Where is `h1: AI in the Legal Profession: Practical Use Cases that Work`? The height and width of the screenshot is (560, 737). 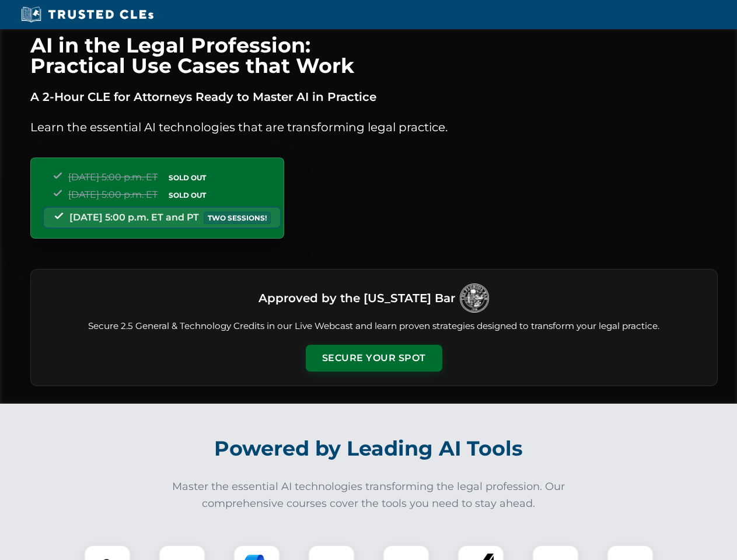
h1: AI in the Legal Profession: Practical Use Cases that Work is located at coordinates (374, 56).